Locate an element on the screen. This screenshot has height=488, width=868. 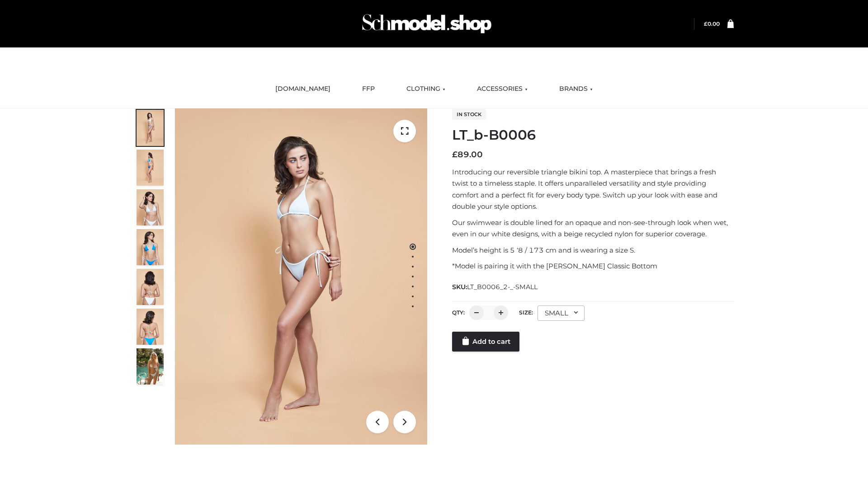
img: Arieltop_CloudNine_AzureSky2.jpg is located at coordinates (150, 366).